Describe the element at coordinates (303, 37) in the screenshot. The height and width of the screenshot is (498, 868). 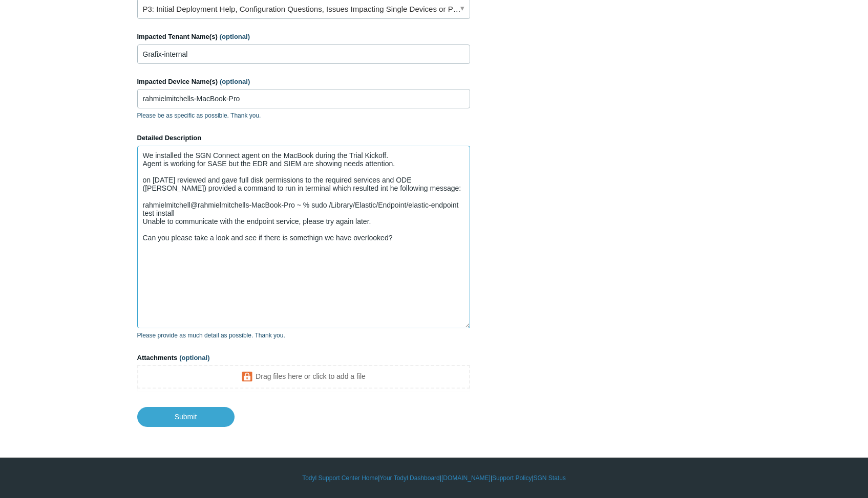
I see `label: Impacted Tenant Name(s)` at that location.